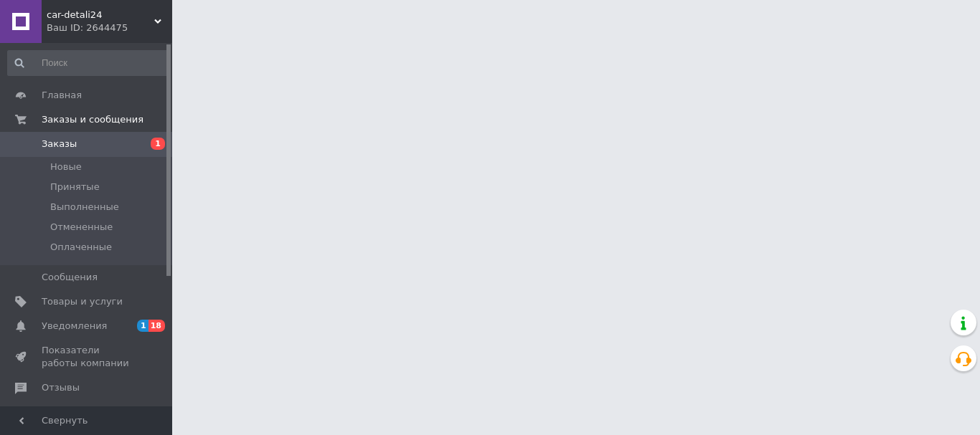 Image resolution: width=980 pixels, height=435 pixels. Describe the element at coordinates (109, 28) in the screenshot. I see `div: Ваш ID: 2644475` at that location.